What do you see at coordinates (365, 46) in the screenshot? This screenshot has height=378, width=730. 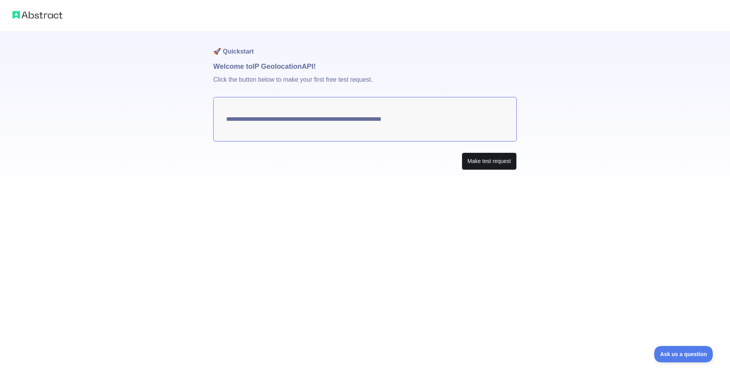 I see `h1: 🚀 Quickstart` at bounding box center [365, 46].